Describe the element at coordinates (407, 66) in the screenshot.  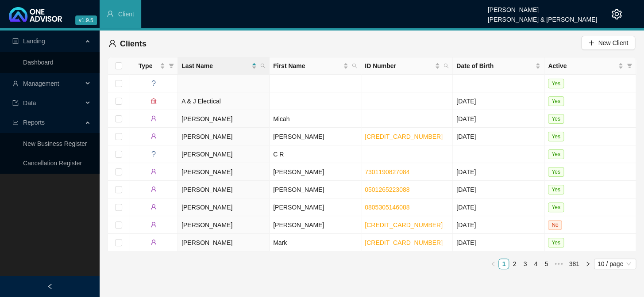
I see `th: ID Number` at that location.